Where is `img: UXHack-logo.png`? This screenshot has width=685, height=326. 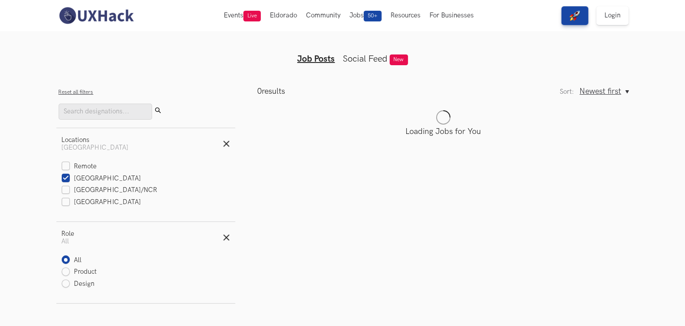
img: UXHack-logo.png is located at coordinates (96, 16).